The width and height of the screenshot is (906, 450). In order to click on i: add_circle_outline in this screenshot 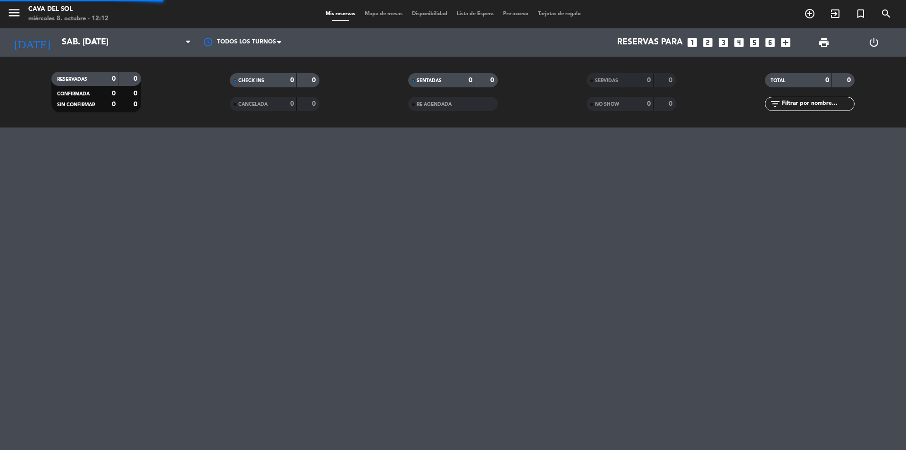, I will do `click(810, 14)`.